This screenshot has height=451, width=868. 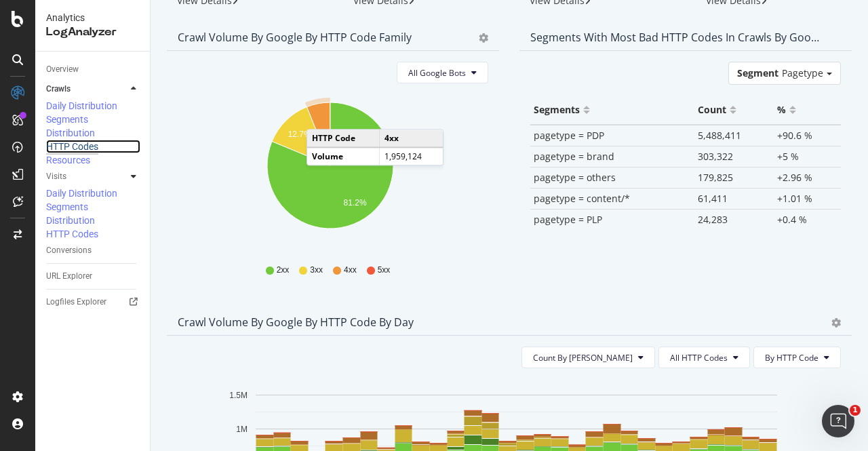 I want to click on span: All Google Bots, so click(x=437, y=72).